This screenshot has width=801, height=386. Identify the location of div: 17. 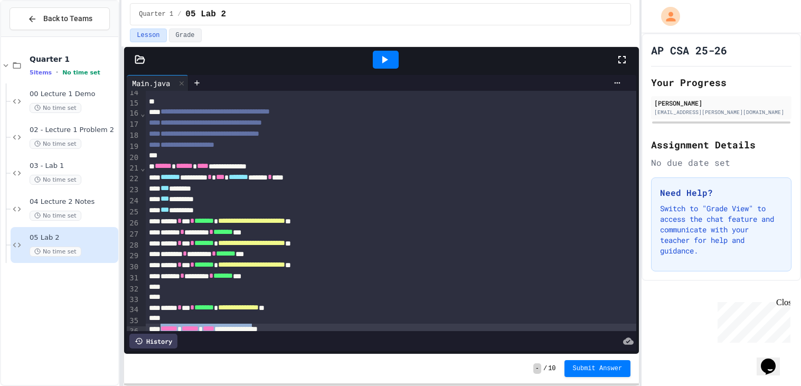
(133, 125).